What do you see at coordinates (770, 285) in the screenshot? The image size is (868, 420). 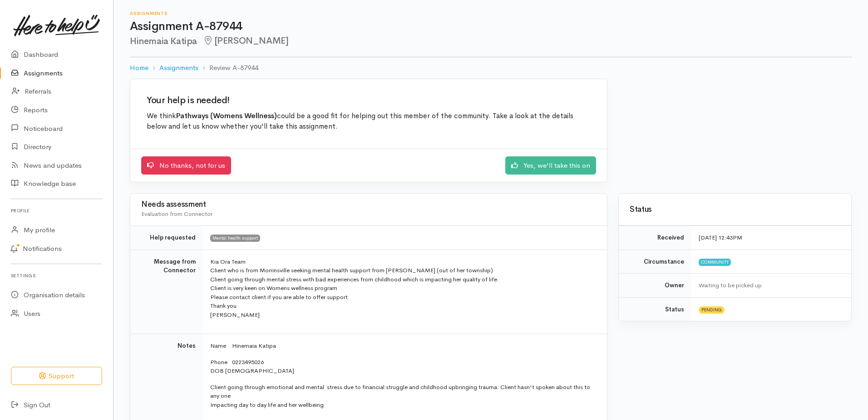 I see `div: Waiting to be picked up` at bounding box center [770, 285].